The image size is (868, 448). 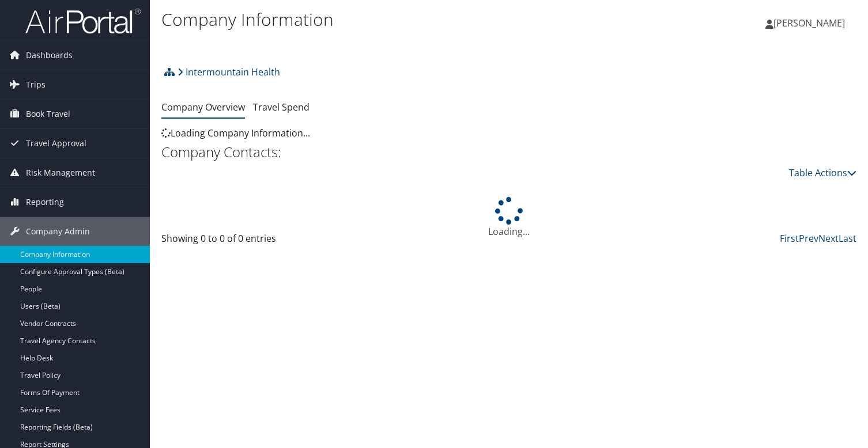 What do you see at coordinates (236, 133) in the screenshot?
I see `span: Loading Company Information...` at bounding box center [236, 133].